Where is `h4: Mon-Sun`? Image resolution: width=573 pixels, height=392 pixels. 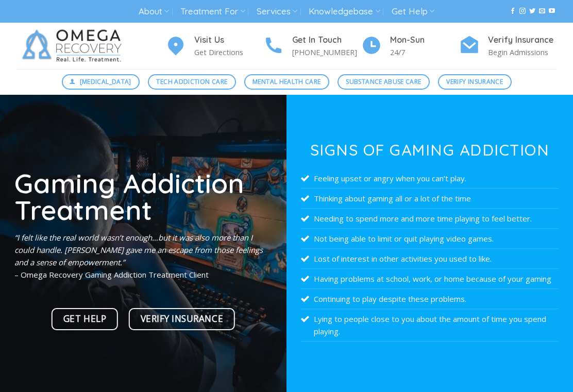
h4: Mon-Sun is located at coordinates (424, 40).